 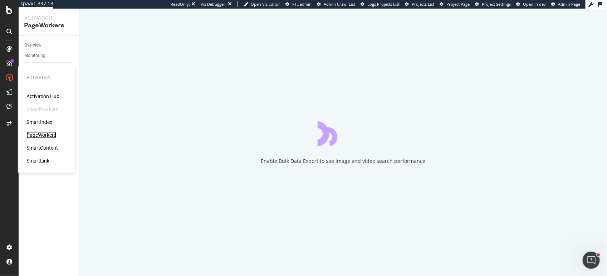 What do you see at coordinates (49, 55) in the screenshot?
I see `a: Monitoring` at bounding box center [49, 55].